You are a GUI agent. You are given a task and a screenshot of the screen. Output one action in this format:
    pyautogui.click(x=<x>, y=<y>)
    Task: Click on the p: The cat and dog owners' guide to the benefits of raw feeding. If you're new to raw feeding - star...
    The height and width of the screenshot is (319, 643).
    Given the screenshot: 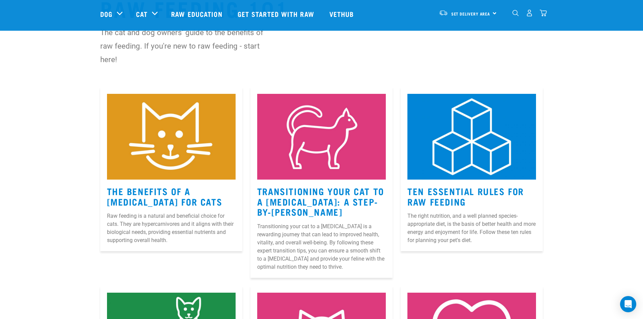 What is the action you would take?
    pyautogui.click(x=189, y=46)
    